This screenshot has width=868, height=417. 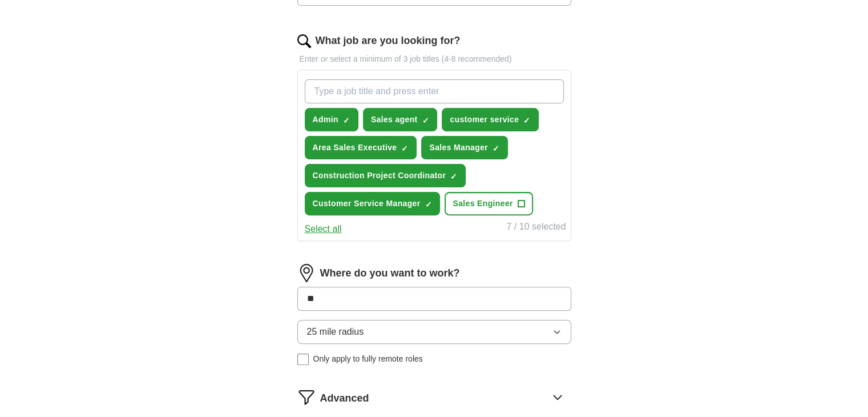 What do you see at coordinates (366, 204) in the screenshot?
I see `span: Customer Service Manager` at bounding box center [366, 204].